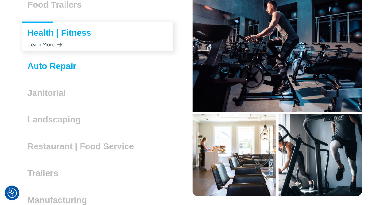 This screenshot has width=385, height=205. Describe the element at coordinates (45, 44) in the screenshot. I see `div: Learn More` at that location.